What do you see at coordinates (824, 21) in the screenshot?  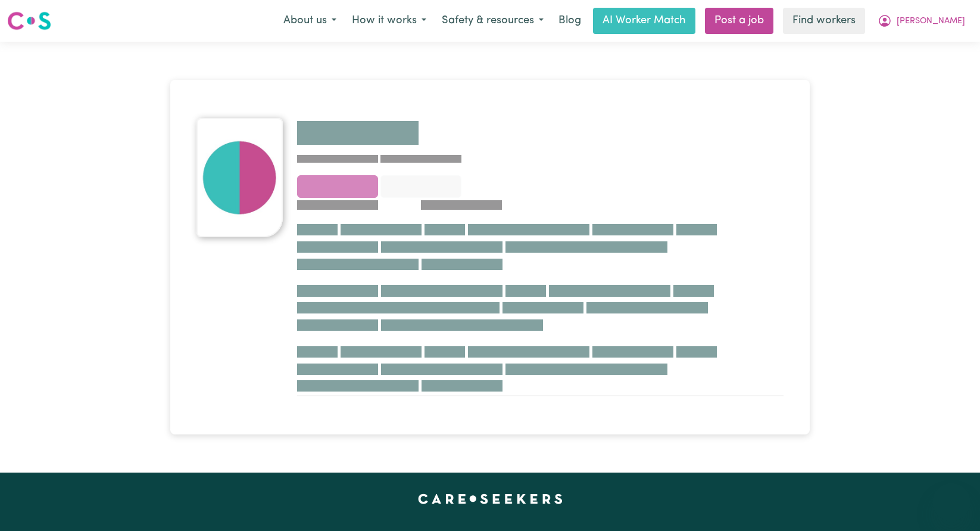 I see `a: Find workers` at bounding box center [824, 21].